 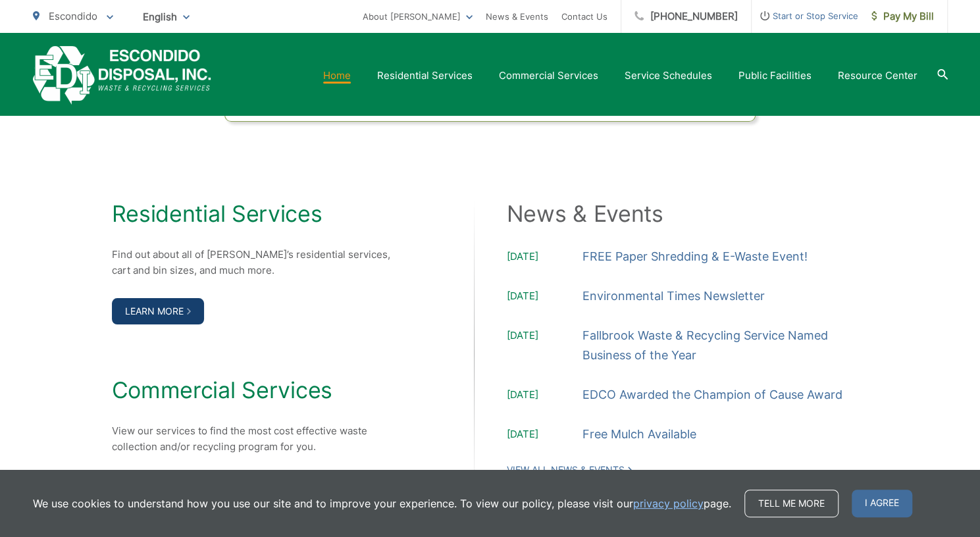 I want to click on a: FREE Paper Shredding & E-Waste Event!, so click(x=695, y=257).